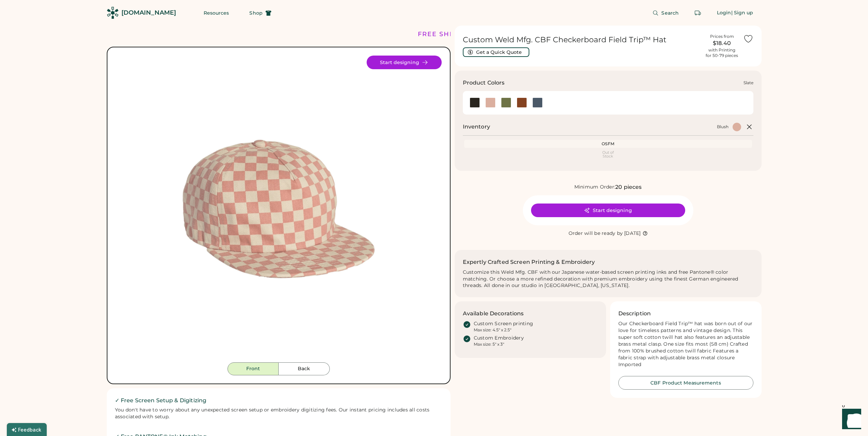  What do you see at coordinates (494, 313) in the screenshot?
I see `h3: Available Decorations` at bounding box center [494, 313].